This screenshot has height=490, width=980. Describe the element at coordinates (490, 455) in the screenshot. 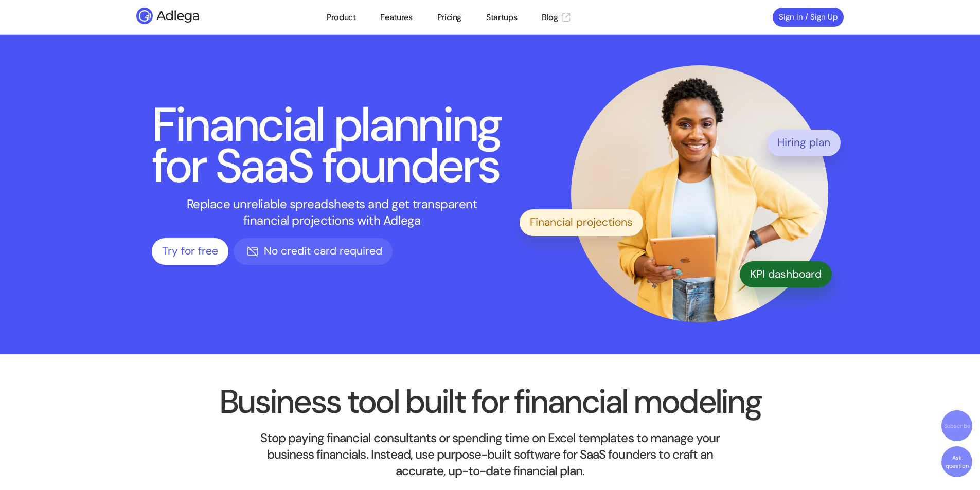

I see `p: Stop paying financial consultants or spending time on Excel templates to manage your business fin...` at that location.